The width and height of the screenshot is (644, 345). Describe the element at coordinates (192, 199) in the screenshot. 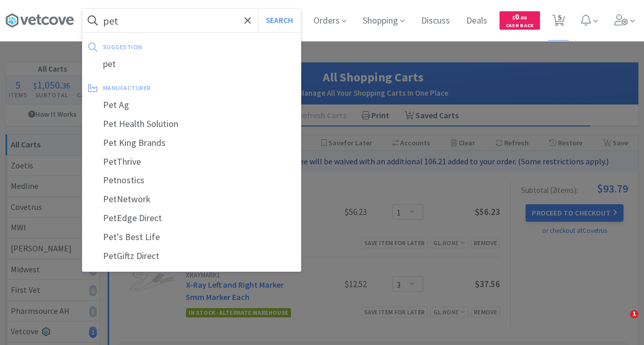

I see `div: PetNetwork` at that location.